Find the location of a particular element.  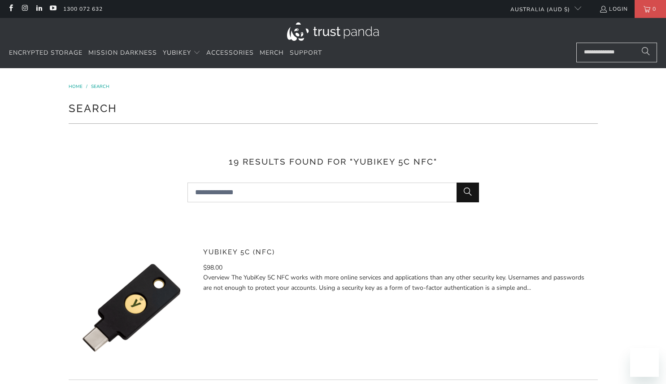

span: $98.00 is located at coordinates (213, 267).